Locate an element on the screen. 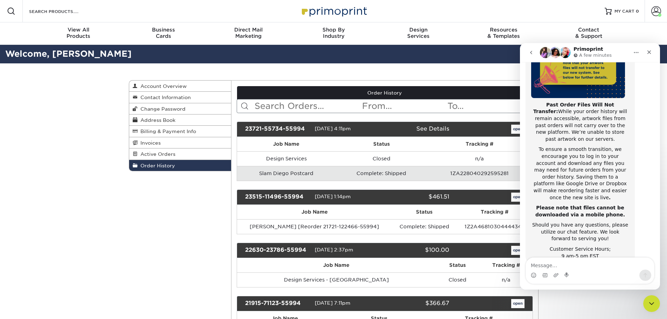 This screenshot has height=319, width=667. a: Direct MailMarketing is located at coordinates (248, 34).